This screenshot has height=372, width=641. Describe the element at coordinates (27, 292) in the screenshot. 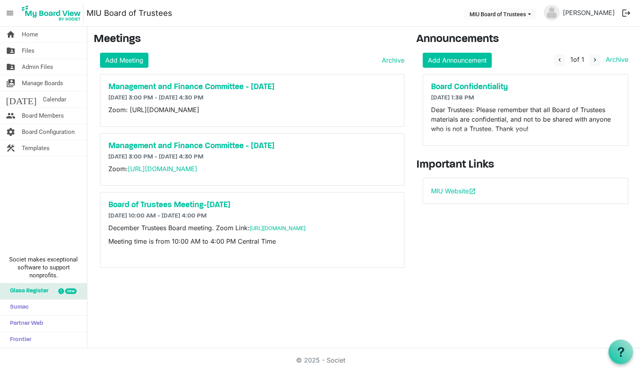

I see `span: Glass Register` at that location.